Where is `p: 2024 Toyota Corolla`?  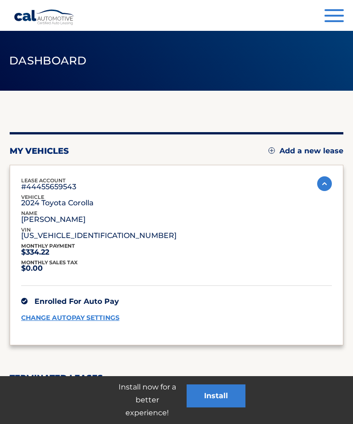
p: 2024 Toyota Corolla is located at coordinates (57, 203).